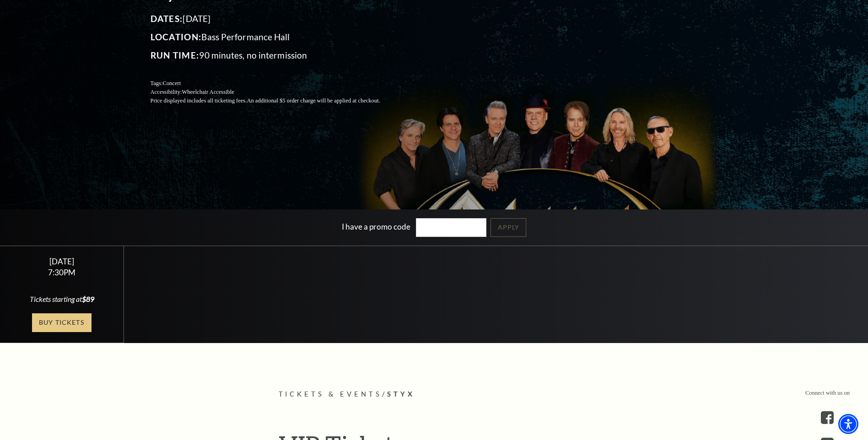 The height and width of the screenshot is (440, 868). Describe the element at coordinates (849, 424) in the screenshot. I see `div: Accessibility Menu` at that location.